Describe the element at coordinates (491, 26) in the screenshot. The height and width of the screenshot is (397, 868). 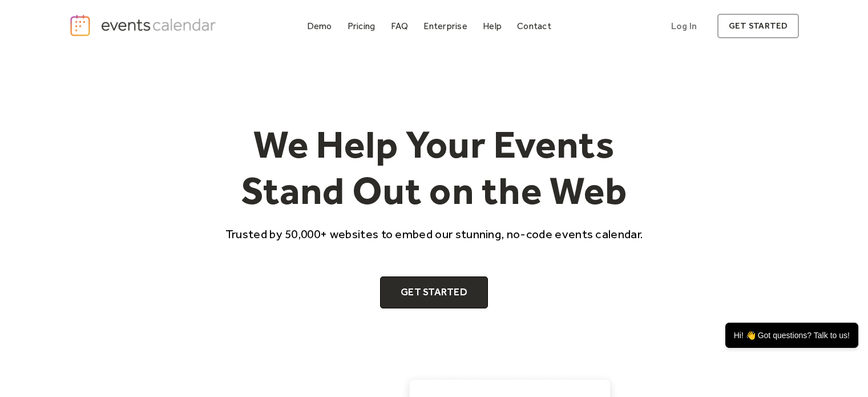
I see `div: Help` at that location.